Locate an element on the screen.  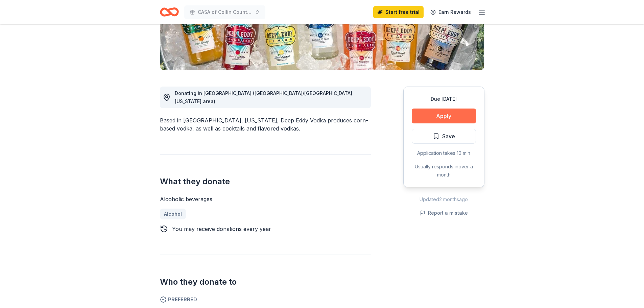
button: Save is located at coordinates (444, 136).